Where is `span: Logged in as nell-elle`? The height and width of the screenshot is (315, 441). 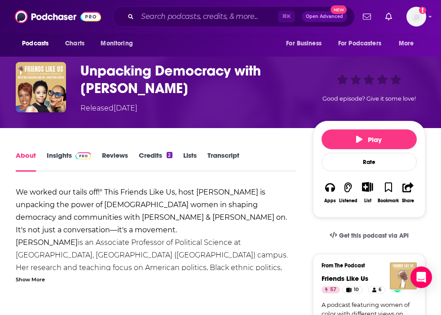
span: Logged in as nell-elle is located at coordinates (416, 17).